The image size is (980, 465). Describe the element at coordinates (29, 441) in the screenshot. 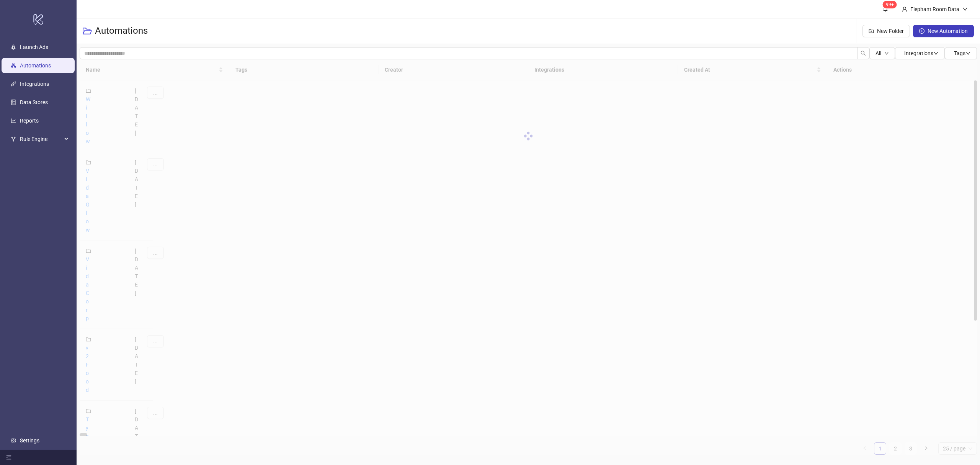

I see `a: Settings` at that location.